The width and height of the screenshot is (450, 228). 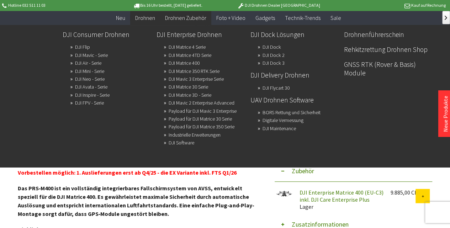 What do you see at coordinates (201, 35) in the screenshot?
I see `a: DJI Enterprise Drohnen` at bounding box center [201, 35].